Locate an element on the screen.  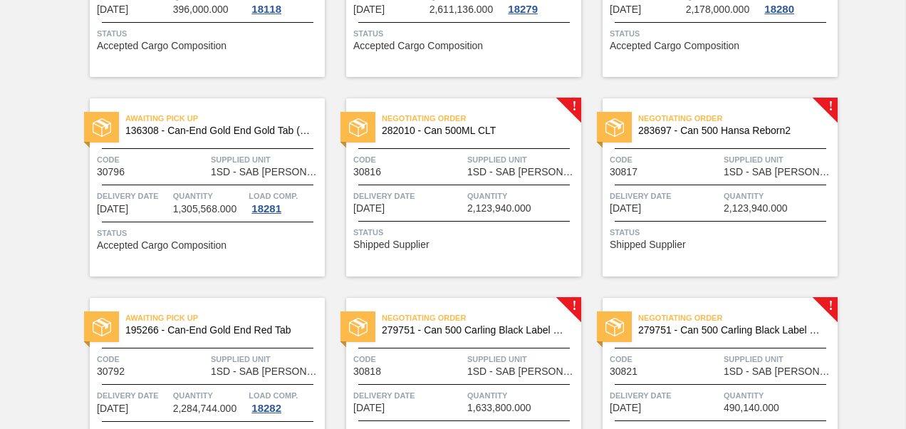
div: 18279 is located at coordinates (523, 9).